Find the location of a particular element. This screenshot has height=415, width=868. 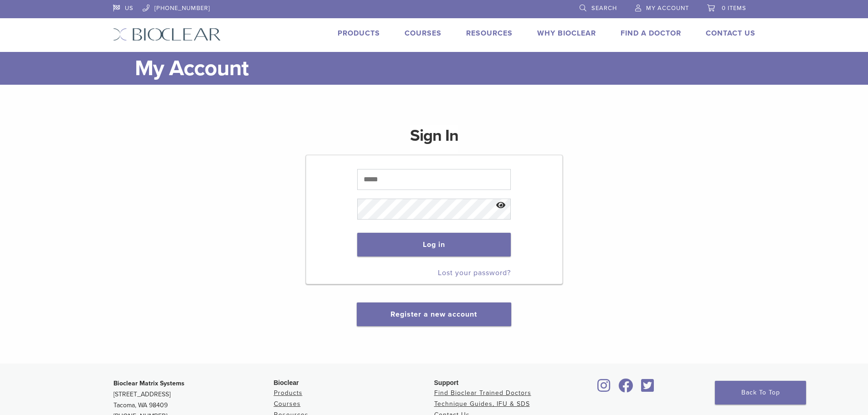

button: Show password is located at coordinates (500, 206).